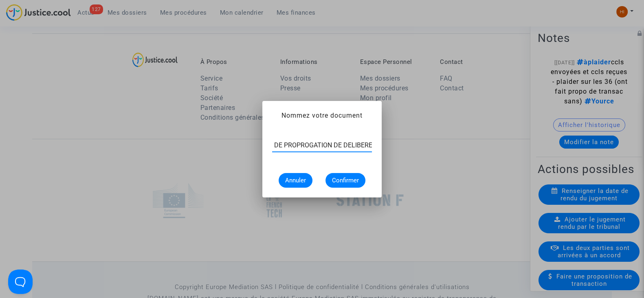 This screenshot has height=298, width=644. Describe the element at coordinates (346, 180) in the screenshot. I see `button: Confirmer` at that location.